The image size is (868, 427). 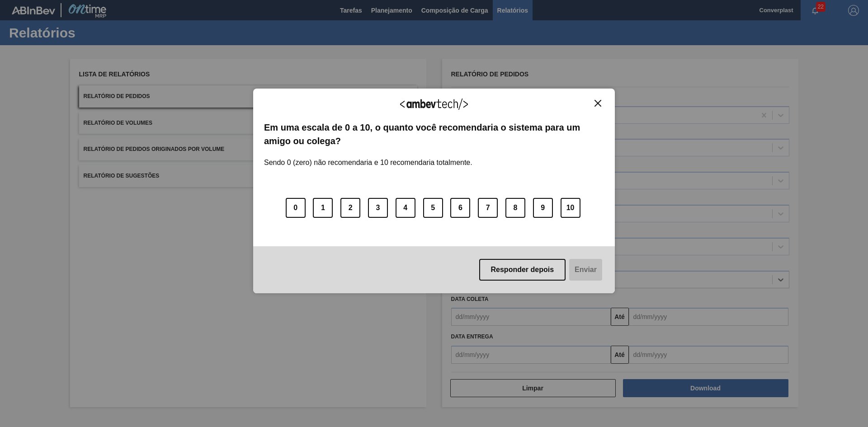 I want to click on button: 4, so click(x=406, y=208).